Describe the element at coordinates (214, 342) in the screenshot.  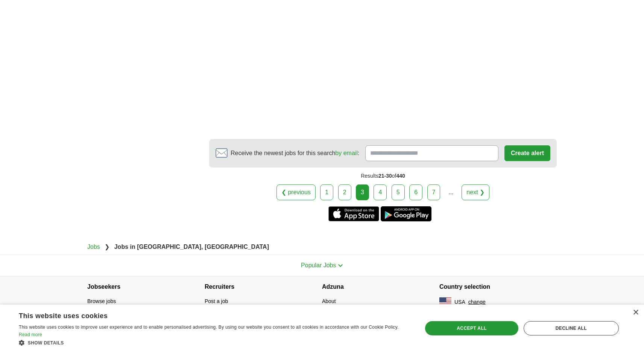
I see `div: Show details` at that location.